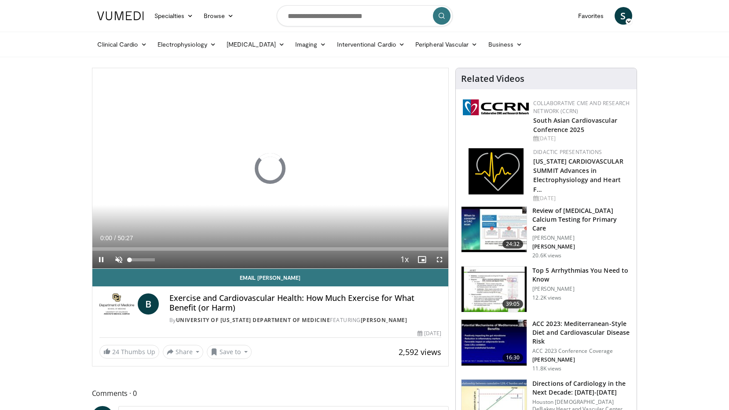  I want to click on video-js: Video Player, so click(271, 169).